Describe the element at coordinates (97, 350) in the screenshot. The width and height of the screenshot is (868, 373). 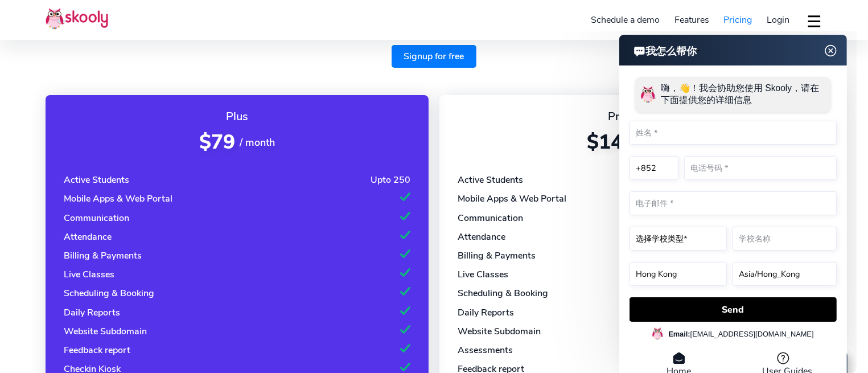
I see `div: Feedback report` at that location.